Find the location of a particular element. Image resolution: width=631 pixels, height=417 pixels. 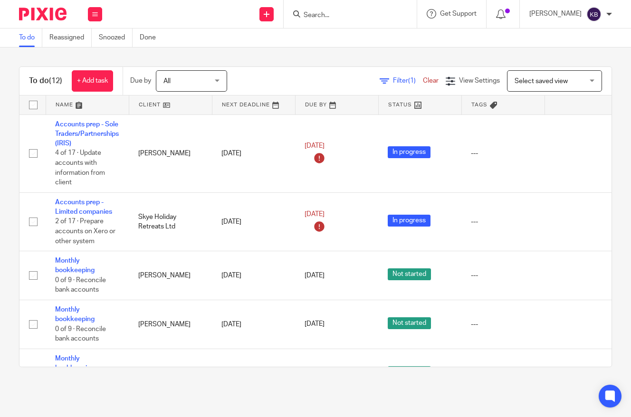

span: Get Support is located at coordinates (458, 14).